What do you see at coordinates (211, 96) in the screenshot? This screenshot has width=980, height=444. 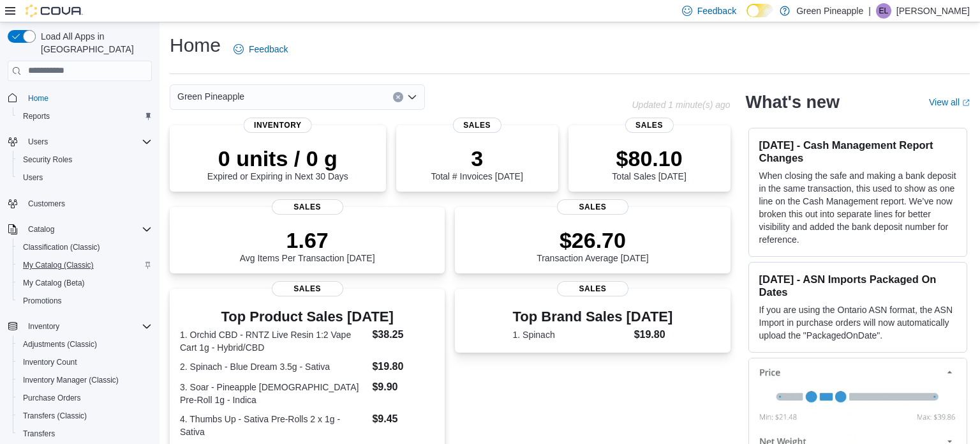 I see `span: Green Pineapple` at bounding box center [211, 96].